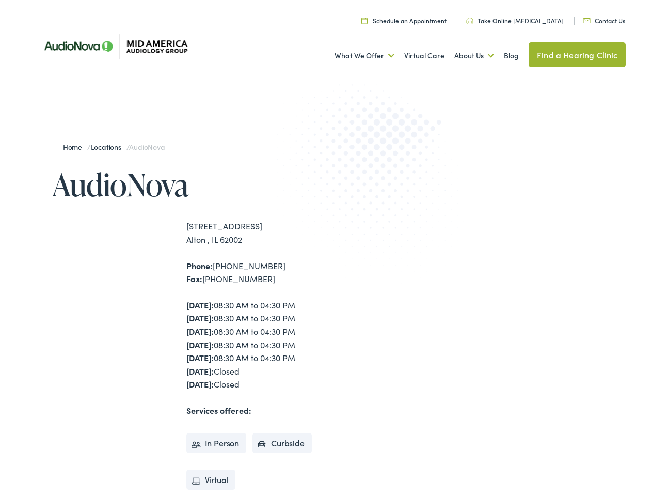  What do you see at coordinates (282, 443) in the screenshot?
I see `li: Curbside` at bounding box center [282, 443].